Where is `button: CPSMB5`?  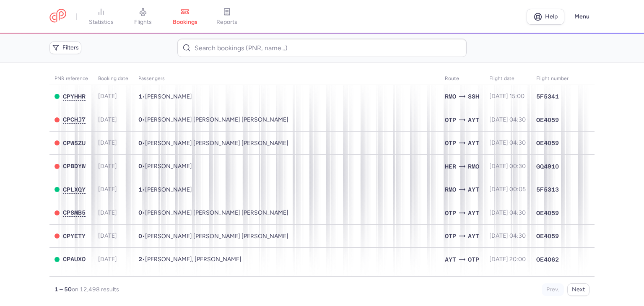
button: CPSMB5 is located at coordinates (74, 213).